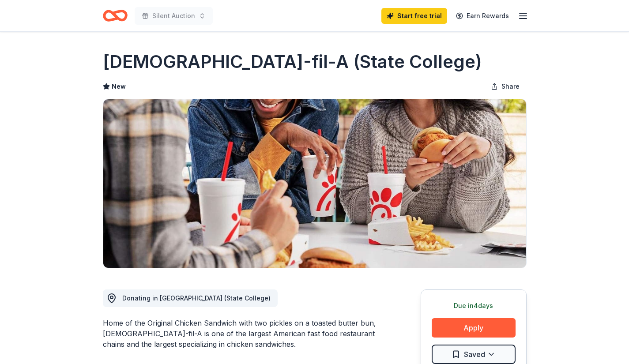  Describe the element at coordinates (474, 306) in the screenshot. I see `div: Due in 4 days` at that location.